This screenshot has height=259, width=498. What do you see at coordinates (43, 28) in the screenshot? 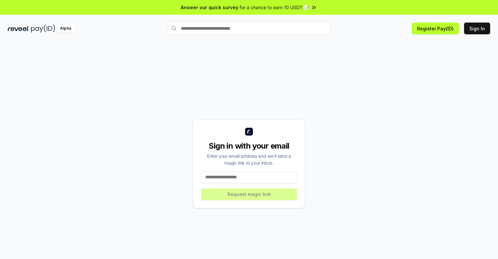
I see `img: pay_id` at bounding box center [43, 28].